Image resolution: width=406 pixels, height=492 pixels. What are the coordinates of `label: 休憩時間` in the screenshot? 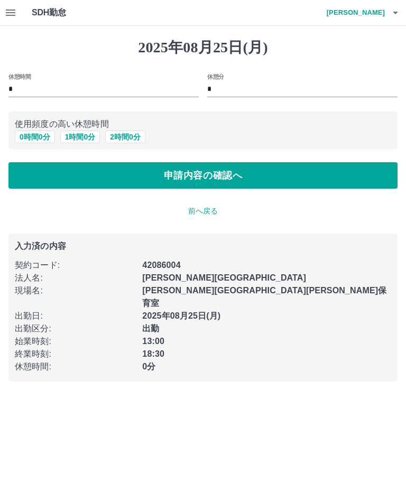 It's located at (20, 76).